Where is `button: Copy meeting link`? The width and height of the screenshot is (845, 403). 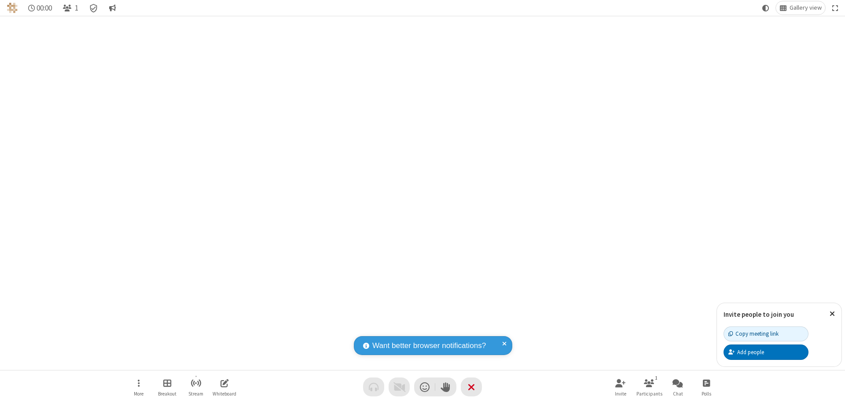
button: Copy meeting link is located at coordinates (766, 334).